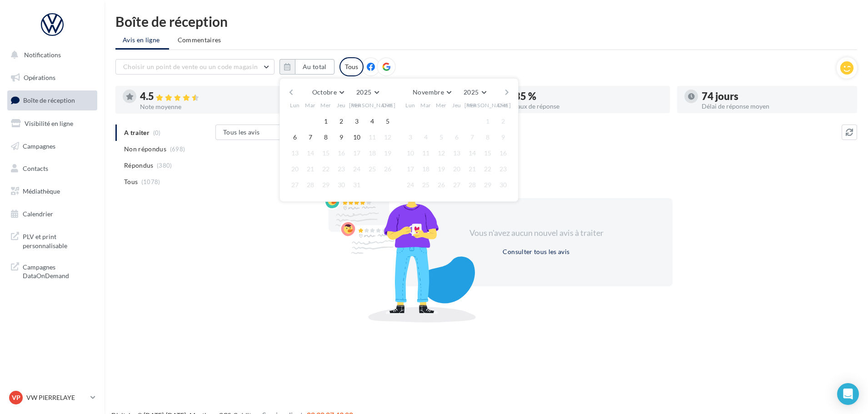 The width and height of the screenshot is (868, 414). I want to click on button: Notifications, so click(51, 55).